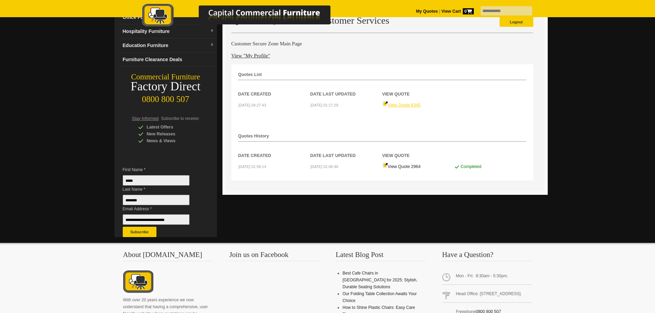  Describe the element at coordinates (516, 22) in the screenshot. I see `a: Logout` at that location.